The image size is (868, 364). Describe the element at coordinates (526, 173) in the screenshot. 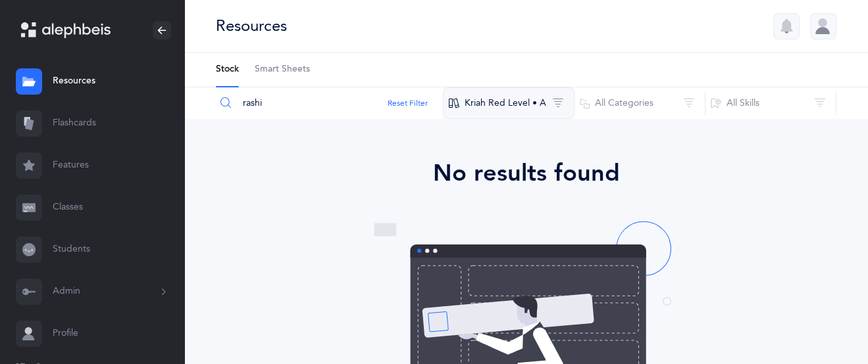

I see `div: No results found` at that location.